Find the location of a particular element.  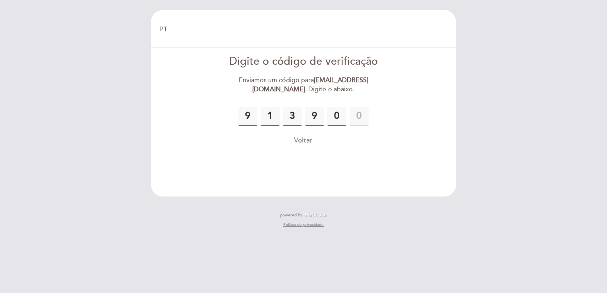

div: Digite o código de verificação is located at coordinates (304, 62).